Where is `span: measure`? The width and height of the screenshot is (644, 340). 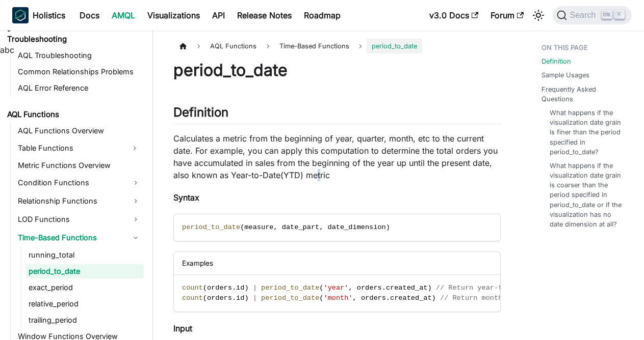
span: measure is located at coordinates (259, 227).